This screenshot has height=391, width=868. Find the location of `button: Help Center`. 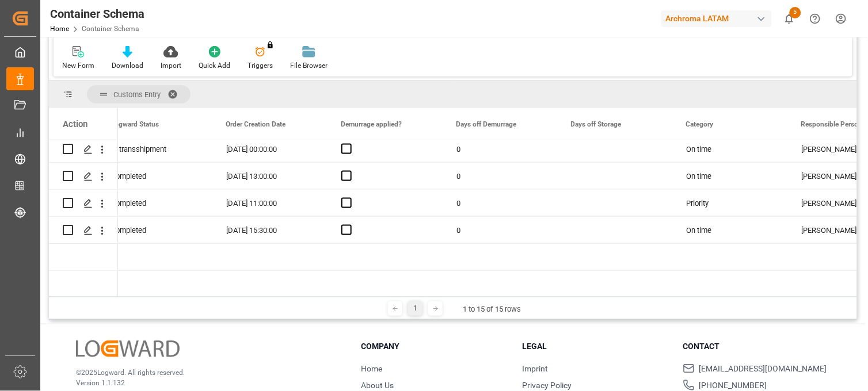

button: Help Center is located at coordinates (815, 19).